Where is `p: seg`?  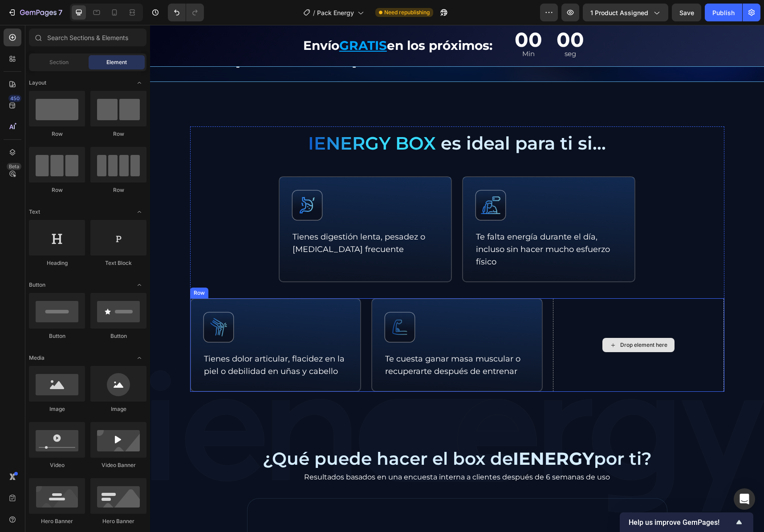 p: seg is located at coordinates (421, 29).